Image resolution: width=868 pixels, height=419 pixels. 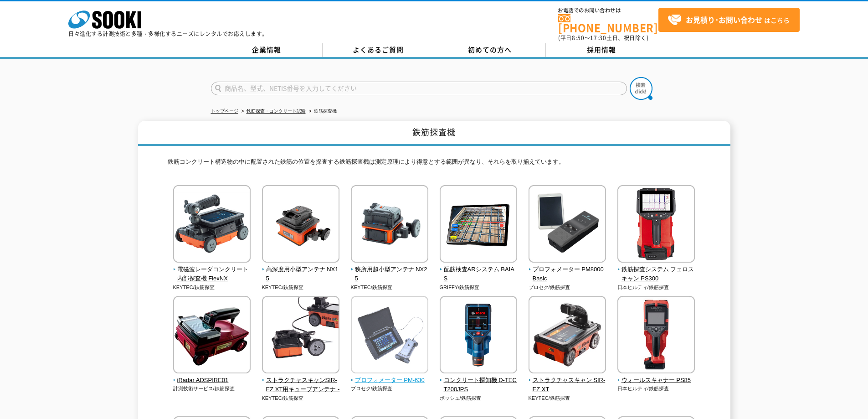 What do you see at coordinates (390, 376) in the screenshot?
I see `a: プロフォメーター PM-630` at bounding box center [390, 376].